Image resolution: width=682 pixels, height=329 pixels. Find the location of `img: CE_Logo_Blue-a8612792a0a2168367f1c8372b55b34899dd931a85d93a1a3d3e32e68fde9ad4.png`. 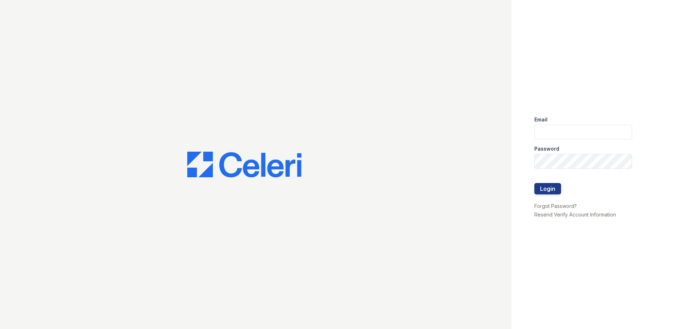

img: CE_Logo_Blue-a8612792a0a2168367f1c8372b55b34899dd931a85d93a1a3d3e32e68fde9ad4.png is located at coordinates (244, 165).